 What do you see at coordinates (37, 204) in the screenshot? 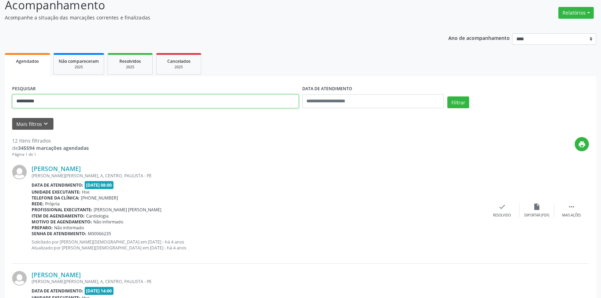
I see `b: Rede:` at bounding box center [37, 204].